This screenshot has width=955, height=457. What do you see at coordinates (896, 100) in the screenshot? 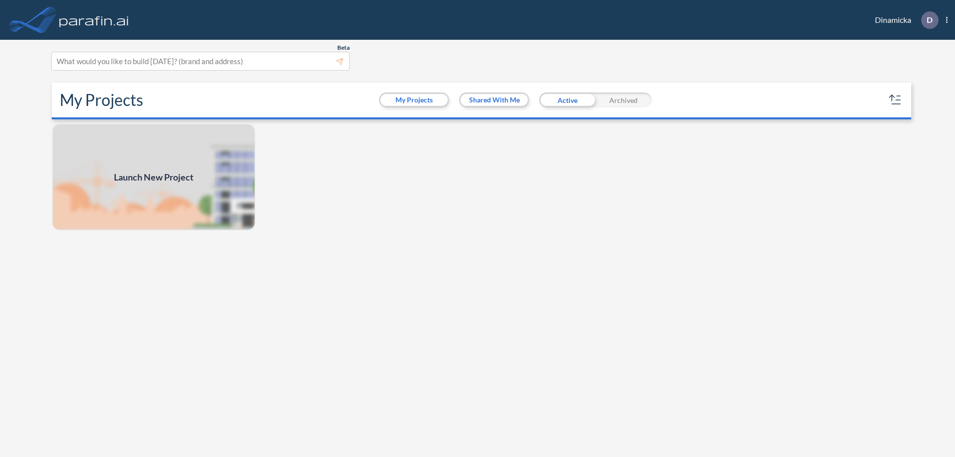
I see `button: sort` at bounding box center [896, 100].